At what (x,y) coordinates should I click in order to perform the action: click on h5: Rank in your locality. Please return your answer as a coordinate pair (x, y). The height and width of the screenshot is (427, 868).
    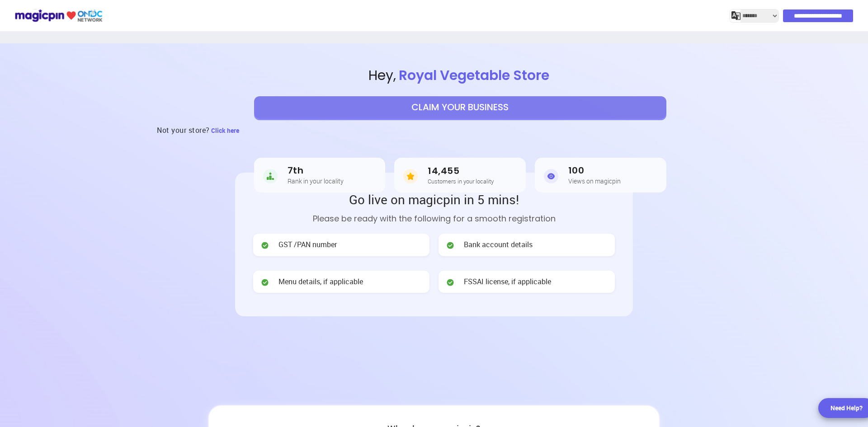
    Looking at the image, I should click on (316, 181).